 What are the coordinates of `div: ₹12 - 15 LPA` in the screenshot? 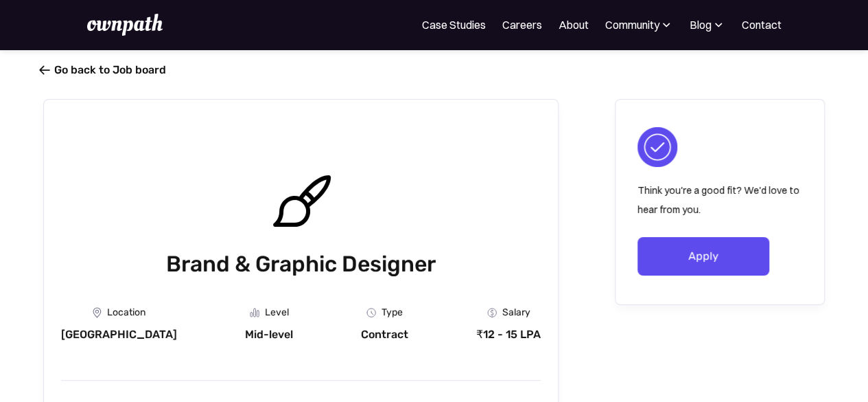 It's located at (509, 334).